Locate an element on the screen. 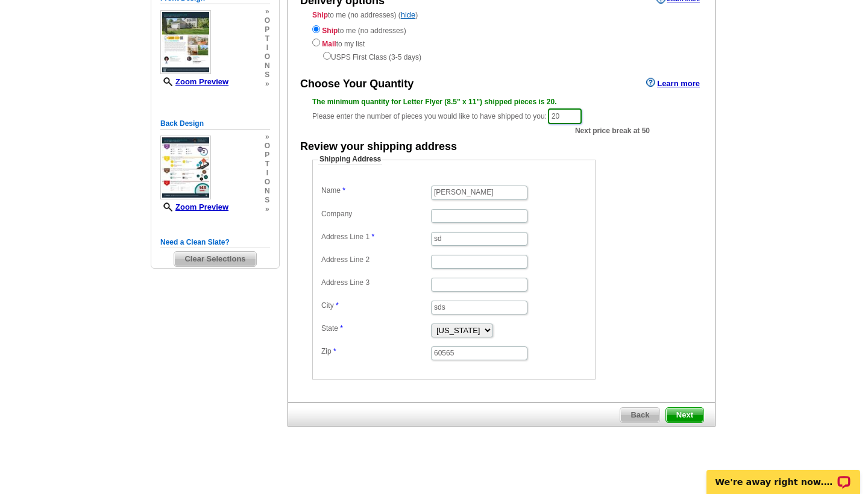  label: City is located at coordinates (375, 306).